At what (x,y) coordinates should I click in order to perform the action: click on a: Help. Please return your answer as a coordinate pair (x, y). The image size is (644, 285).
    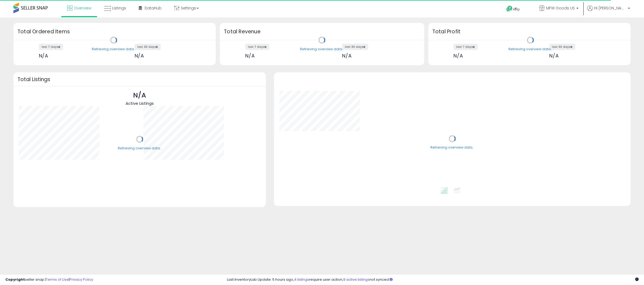
    Looking at the image, I should click on (517, 9).